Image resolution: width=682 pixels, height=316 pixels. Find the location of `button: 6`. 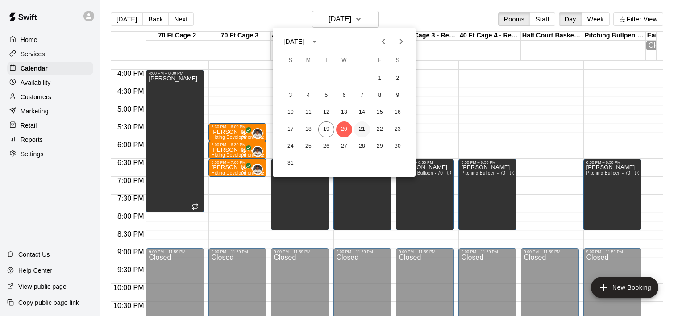

button: 6 is located at coordinates (344, 96).